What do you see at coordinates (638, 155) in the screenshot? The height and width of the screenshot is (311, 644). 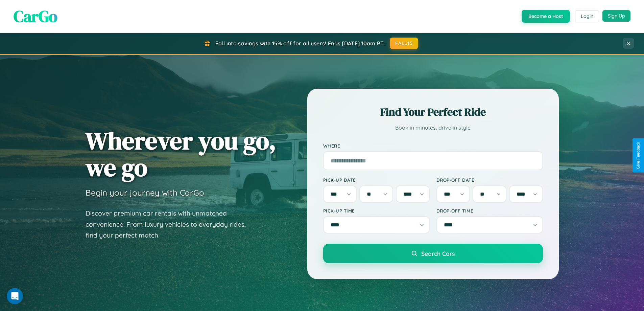 I see `div: Give Feedback` at bounding box center [638, 155].